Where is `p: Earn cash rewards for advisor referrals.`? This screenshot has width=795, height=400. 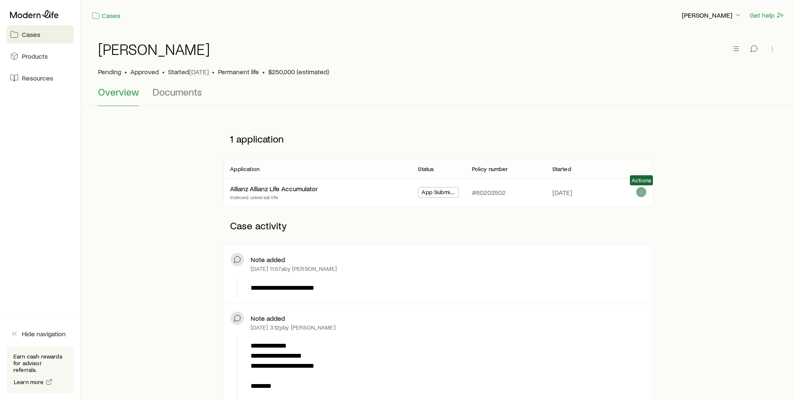 p: Earn cash rewards for advisor referrals. is located at coordinates (40, 363).